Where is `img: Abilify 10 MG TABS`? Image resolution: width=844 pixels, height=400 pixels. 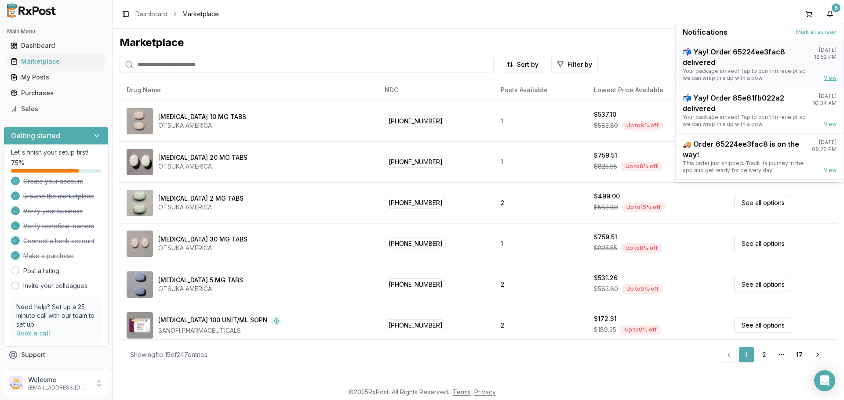
img: Abilify 10 MG TABS is located at coordinates (140, 121).